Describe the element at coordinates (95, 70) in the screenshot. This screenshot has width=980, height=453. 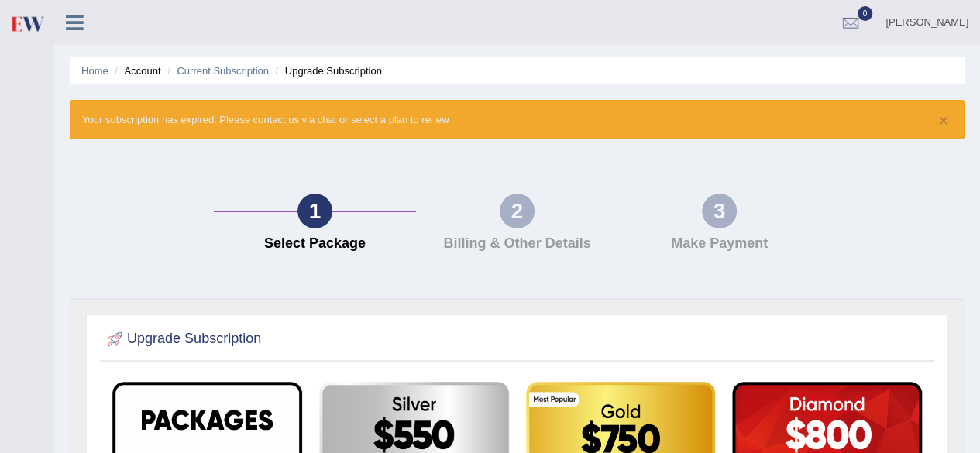
I see `a: Home` at that location.